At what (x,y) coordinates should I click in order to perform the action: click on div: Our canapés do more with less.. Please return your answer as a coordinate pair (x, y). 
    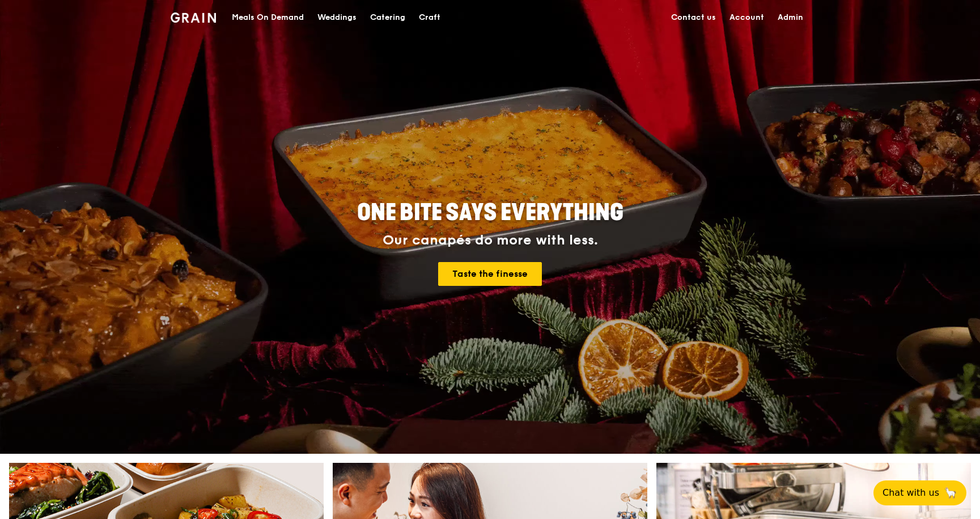
    Looking at the image, I should click on (490, 240).